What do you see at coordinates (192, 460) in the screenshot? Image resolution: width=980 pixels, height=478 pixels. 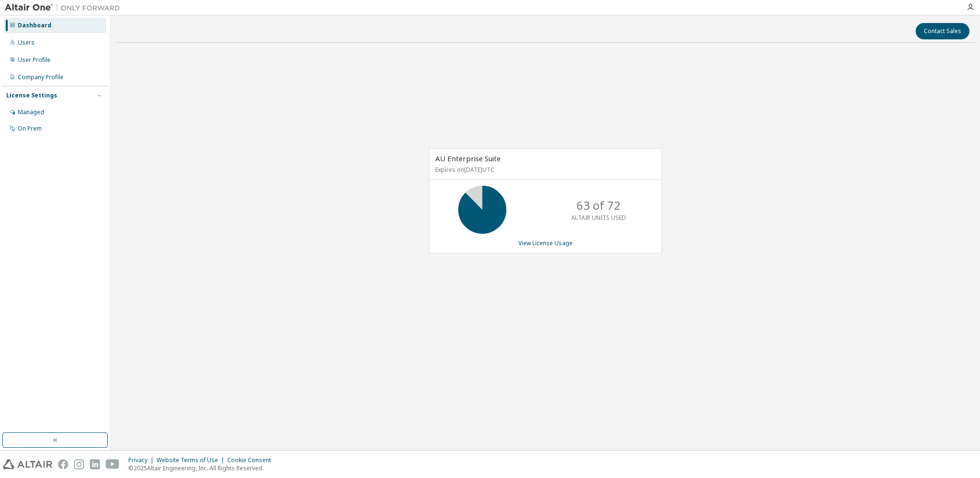 I see `div: Website Terms of Use` at bounding box center [192, 460].